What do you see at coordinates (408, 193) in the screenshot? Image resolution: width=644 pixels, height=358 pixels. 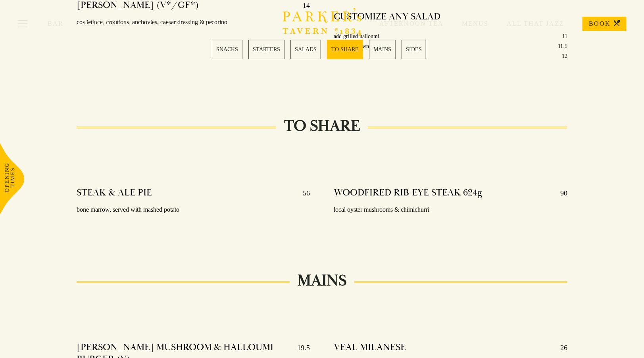 I see `h4: WOODFIRED RIB-EYE STEAK 624g` at bounding box center [408, 193].